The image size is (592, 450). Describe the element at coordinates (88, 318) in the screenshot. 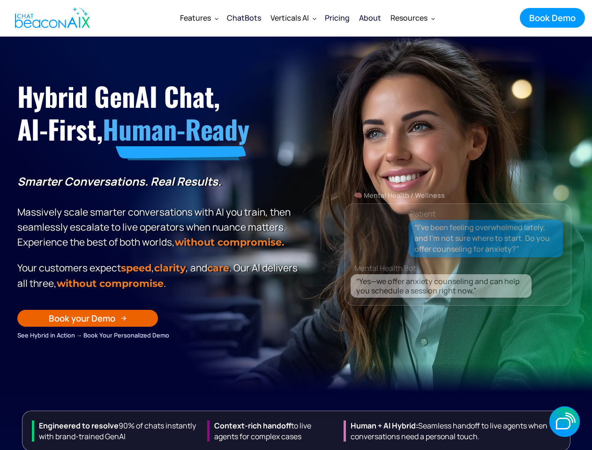

I see `a: Book your Demo` at that location.